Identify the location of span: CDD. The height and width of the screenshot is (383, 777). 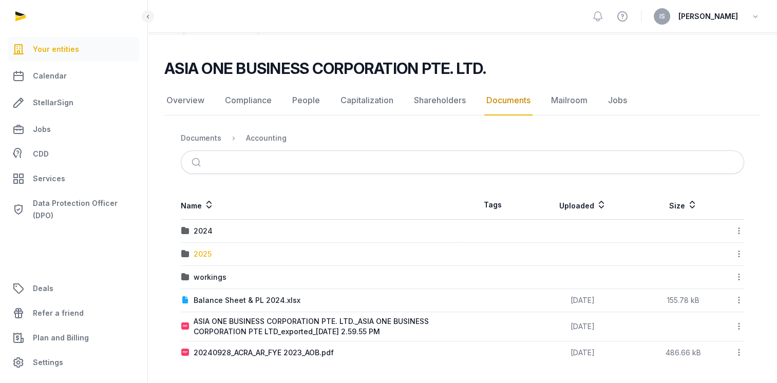
(41, 154).